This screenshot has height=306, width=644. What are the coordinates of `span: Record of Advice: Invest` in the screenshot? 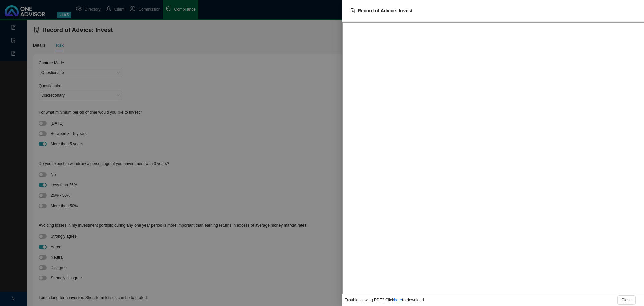 It's located at (385, 11).